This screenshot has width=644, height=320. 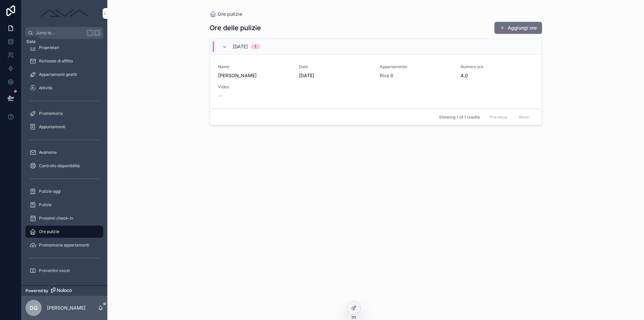 I want to click on div: Data, so click(x=31, y=42).